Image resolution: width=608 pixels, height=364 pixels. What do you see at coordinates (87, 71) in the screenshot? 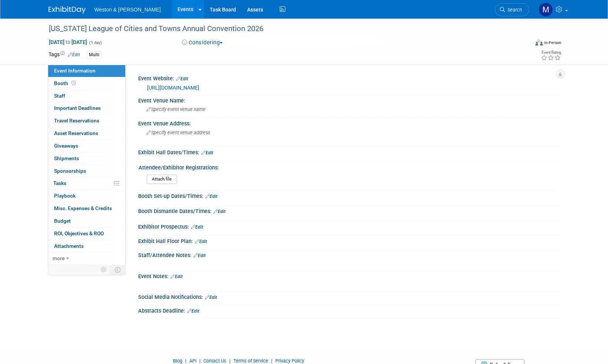
I see `a: Event Information` at bounding box center [87, 71].